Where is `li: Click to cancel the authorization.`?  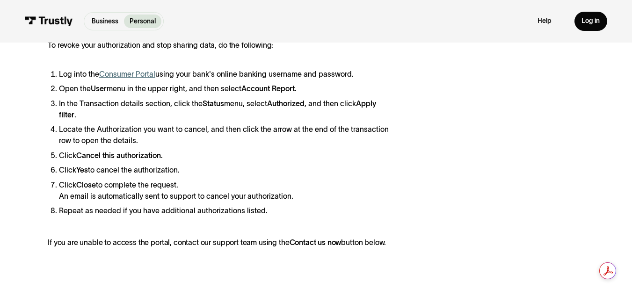 li: Click to cancel the authorization. is located at coordinates (226, 170).